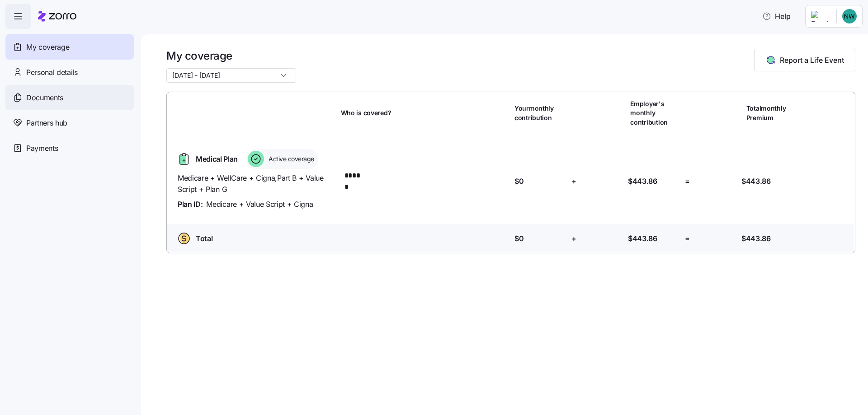 This screenshot has width=868, height=415. Describe the element at coordinates (190, 204) in the screenshot. I see `span: Plan ID:` at that location.